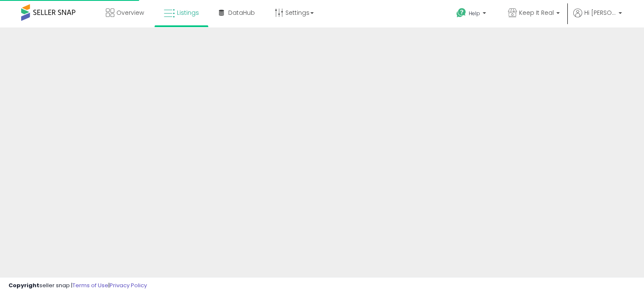  Describe the element at coordinates (129, 285) in the screenshot. I see `a: Privacy Policy` at that location.